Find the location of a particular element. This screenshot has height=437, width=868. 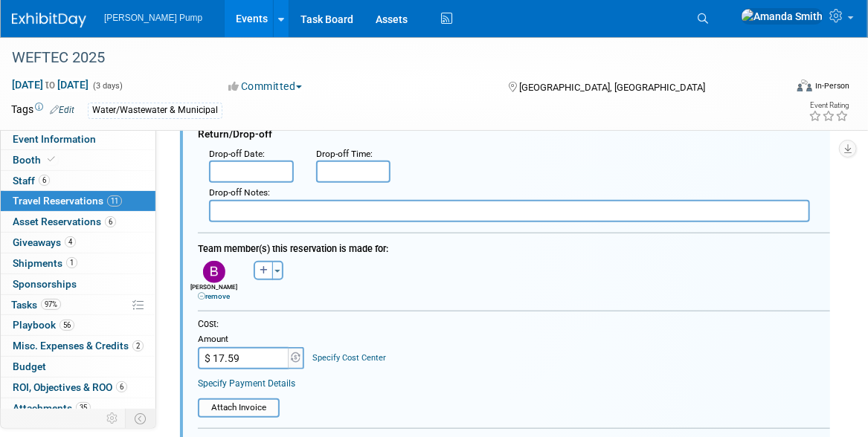

div: In-Person is located at coordinates (832, 86).